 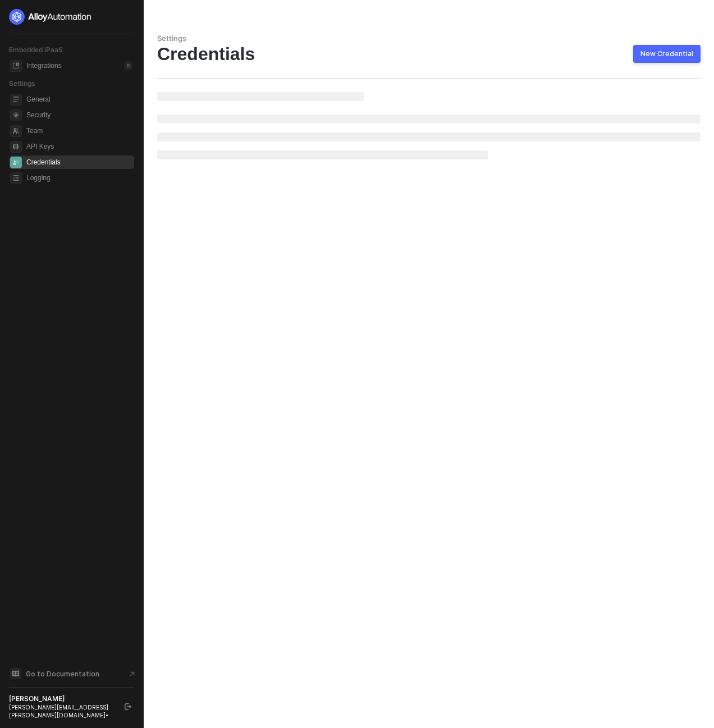 What do you see at coordinates (16, 115) in the screenshot?
I see `span: security` at bounding box center [16, 115].